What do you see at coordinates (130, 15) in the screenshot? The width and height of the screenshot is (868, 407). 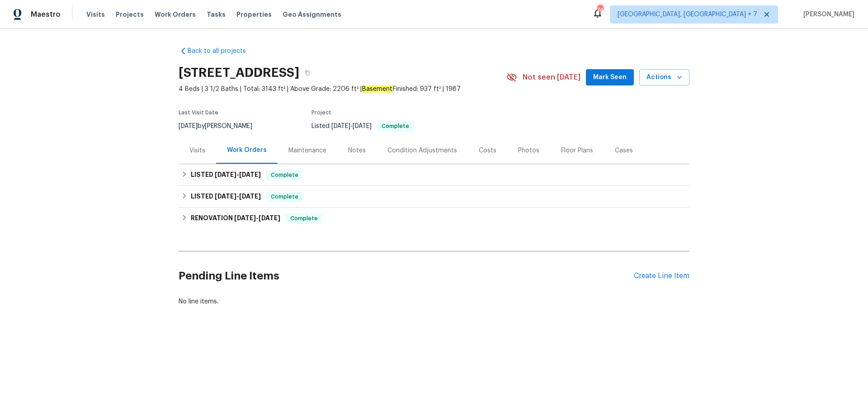 I see `span: Projects` at bounding box center [130, 15].